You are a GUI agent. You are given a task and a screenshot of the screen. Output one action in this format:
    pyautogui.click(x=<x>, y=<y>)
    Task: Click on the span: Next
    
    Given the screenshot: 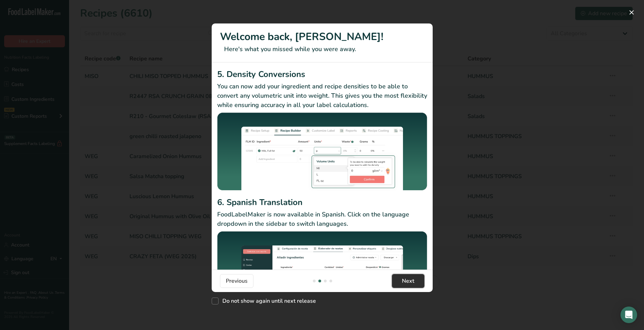 What is the action you would take?
    pyautogui.click(x=408, y=281)
    